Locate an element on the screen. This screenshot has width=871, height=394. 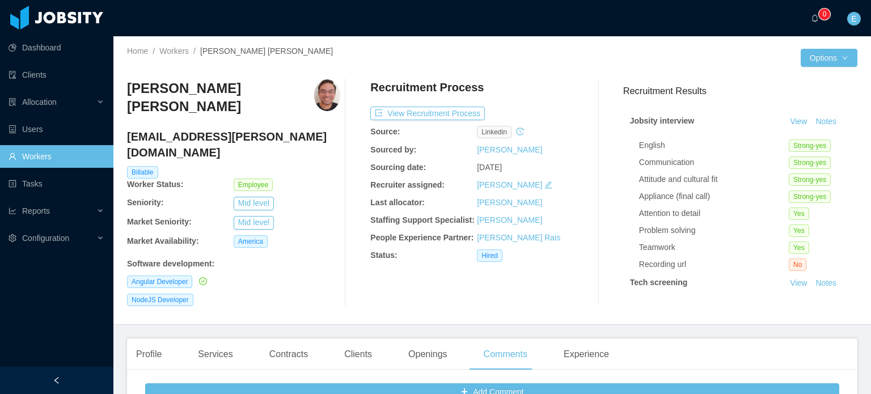
b: Recruiter assigned: is located at coordinates (407, 185).